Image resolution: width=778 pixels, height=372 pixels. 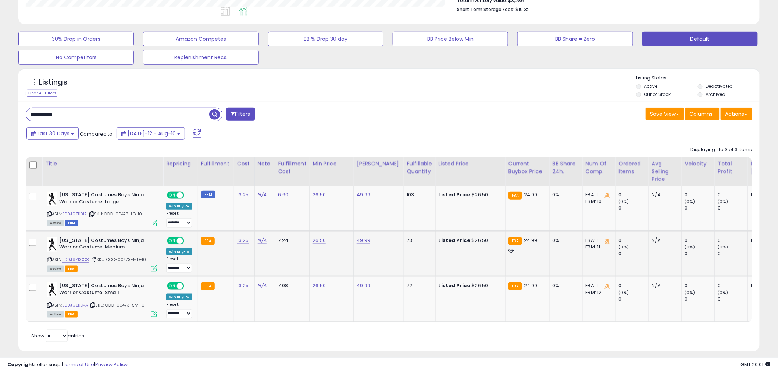 I want to click on div: FBM: 10, so click(x=598, y=202).